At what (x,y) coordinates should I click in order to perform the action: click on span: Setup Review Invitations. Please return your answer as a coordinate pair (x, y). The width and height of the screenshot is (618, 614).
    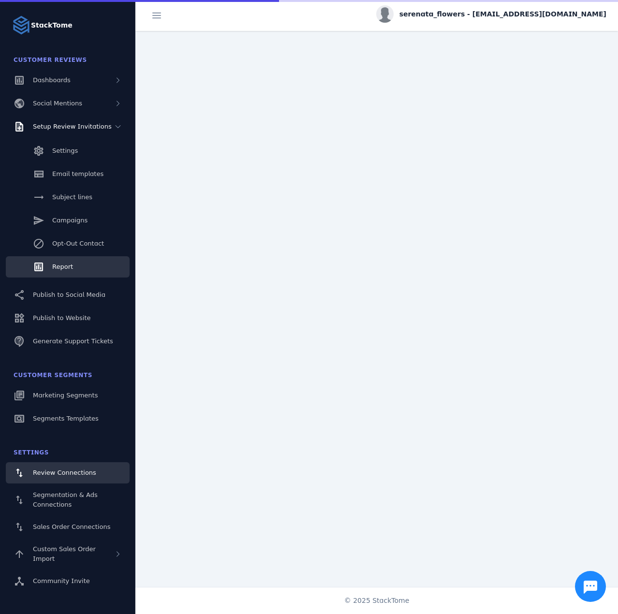
    Looking at the image, I should click on (72, 126).